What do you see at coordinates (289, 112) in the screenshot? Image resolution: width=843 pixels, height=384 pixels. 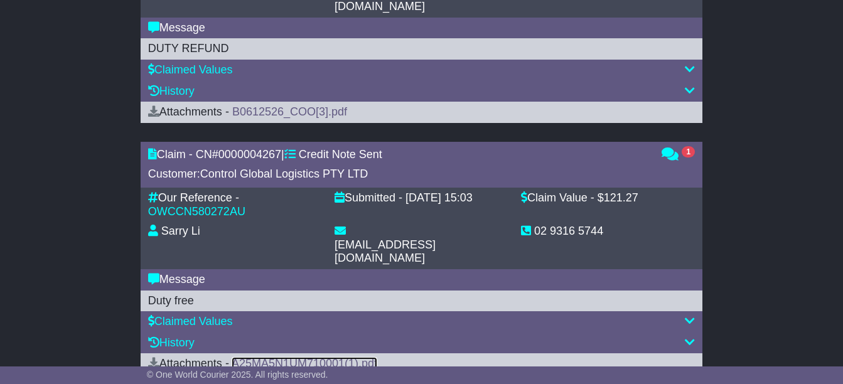 I see `a: B0612526_COO[3].pdf` at bounding box center [289, 112].